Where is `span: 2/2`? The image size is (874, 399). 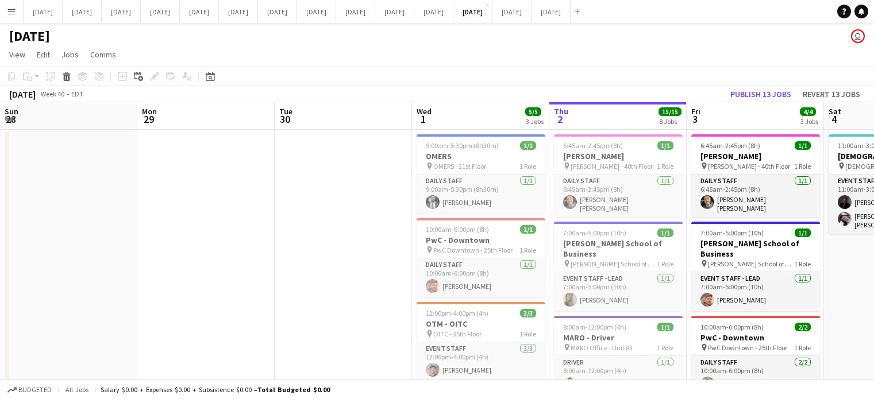 span: 2/2 is located at coordinates (802, 327).